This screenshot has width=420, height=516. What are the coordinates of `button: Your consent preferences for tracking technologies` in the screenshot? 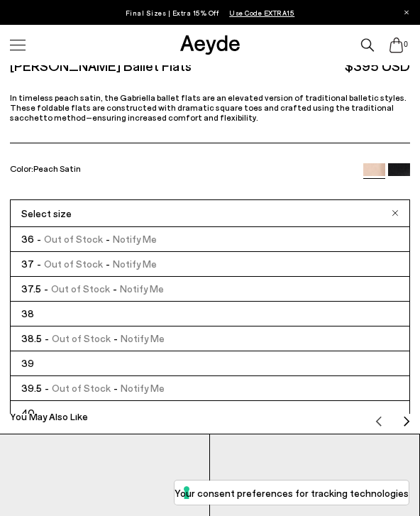 It's located at (292, 493).